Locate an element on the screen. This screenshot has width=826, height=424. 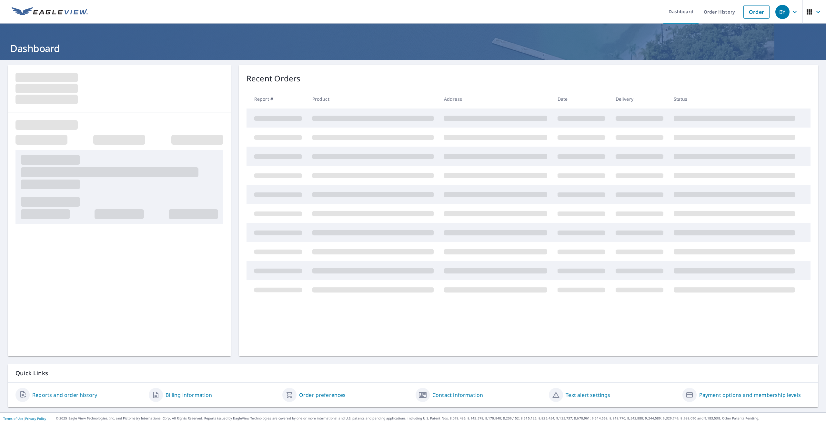
a: Text alert settings is located at coordinates (588, 395).